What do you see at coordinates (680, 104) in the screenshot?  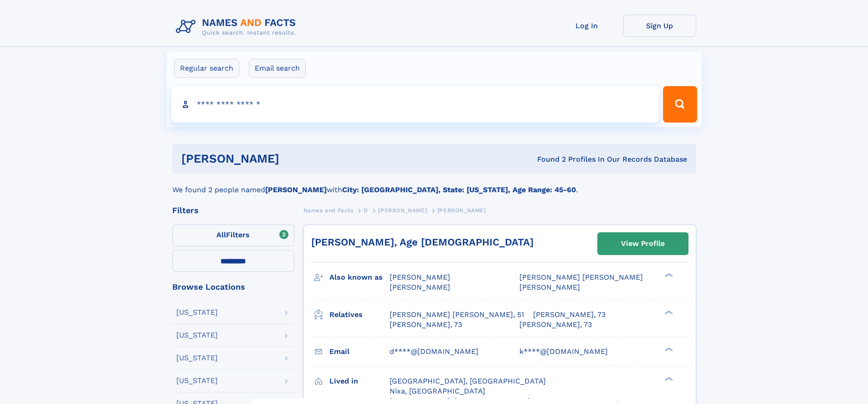 I see `button: Search Button` at bounding box center [680, 104].